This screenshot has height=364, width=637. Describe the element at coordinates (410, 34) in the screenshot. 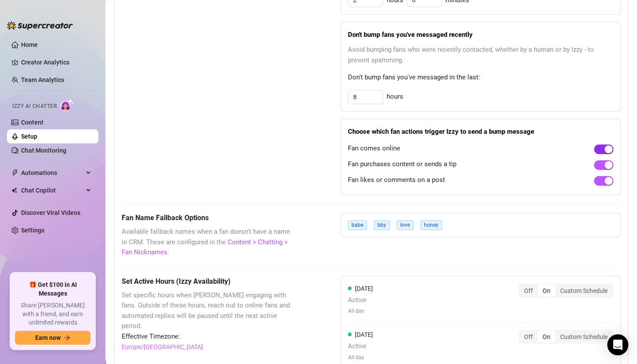

I see `strong: Don't bump fans you've messaged recently` at that location.